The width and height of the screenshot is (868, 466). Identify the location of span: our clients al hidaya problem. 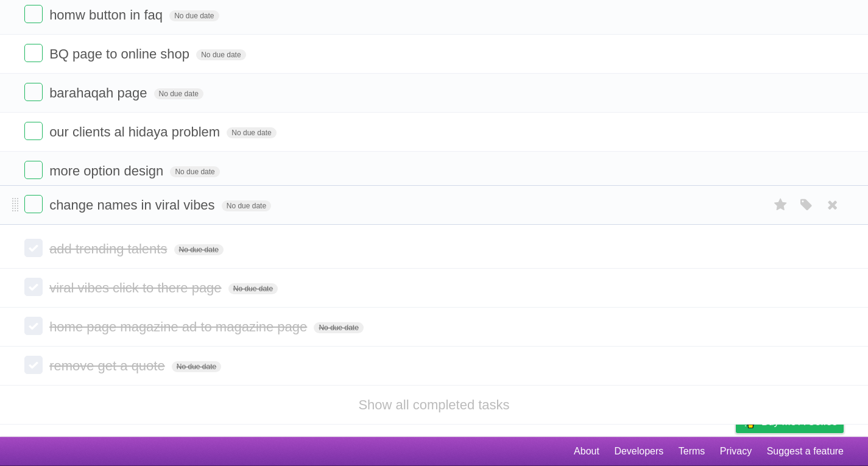
(136, 132).